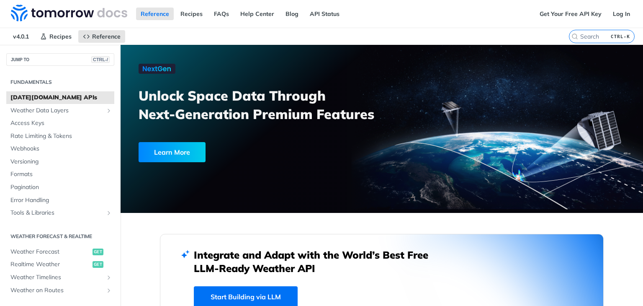  I want to click on a: Log In, so click(621, 14).